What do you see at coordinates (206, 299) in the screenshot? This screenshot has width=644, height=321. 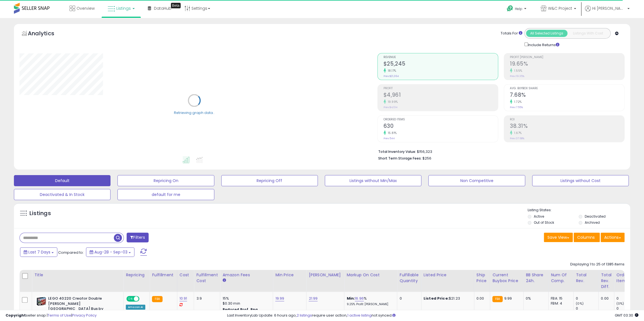 I see `div: 3.9` at bounding box center [206, 299].